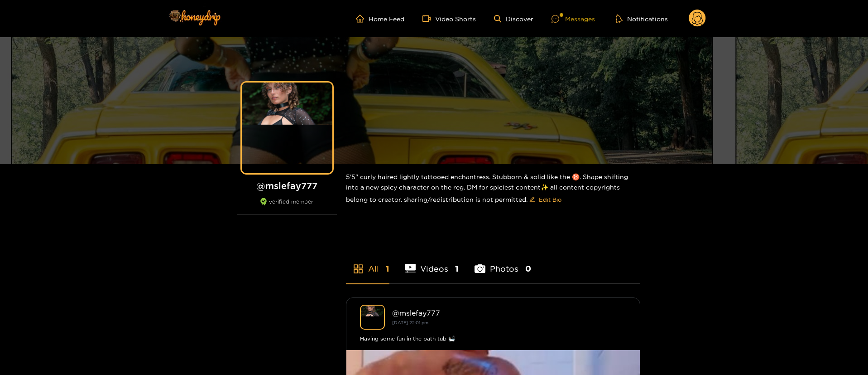 The image size is (868, 375). Describe the element at coordinates (287, 206) in the screenshot. I see `div: verified member` at that location.